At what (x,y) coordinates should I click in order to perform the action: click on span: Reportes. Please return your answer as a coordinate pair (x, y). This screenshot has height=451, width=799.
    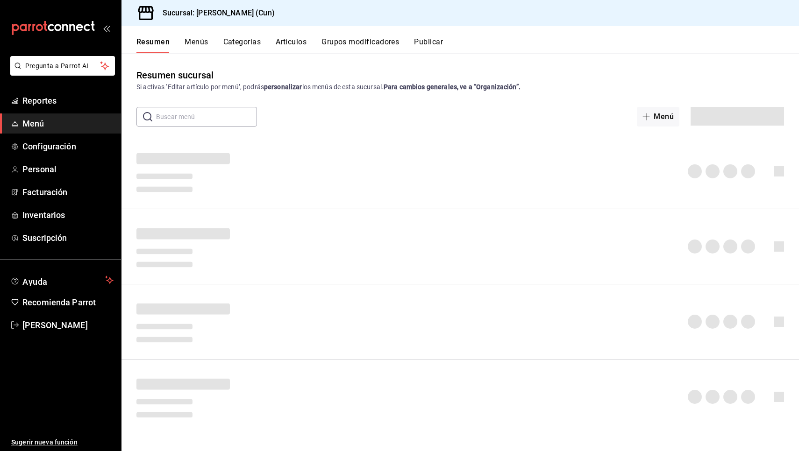
    Looking at the image, I should click on (68, 100).